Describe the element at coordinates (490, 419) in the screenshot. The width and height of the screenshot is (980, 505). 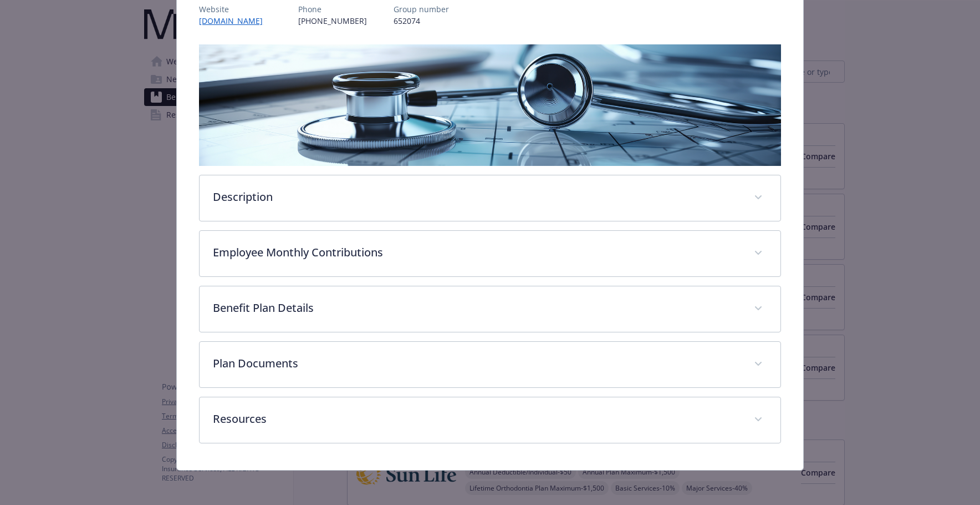
I see `div: Resources` at that location.